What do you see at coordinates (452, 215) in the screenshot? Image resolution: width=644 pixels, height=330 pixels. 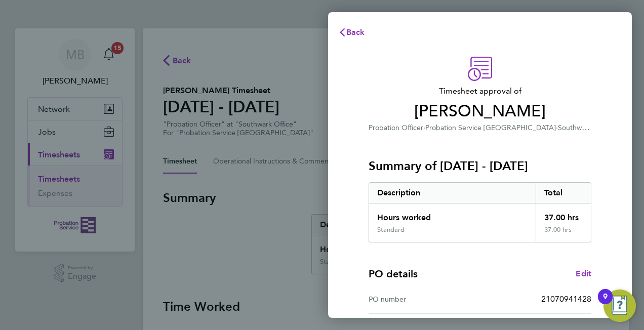 I see `div: Hours worked` at bounding box center [452, 215].